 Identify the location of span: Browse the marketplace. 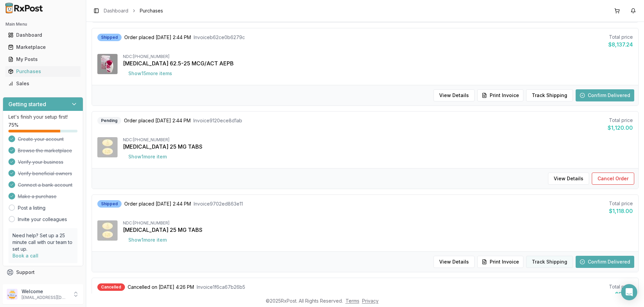
(45, 151).